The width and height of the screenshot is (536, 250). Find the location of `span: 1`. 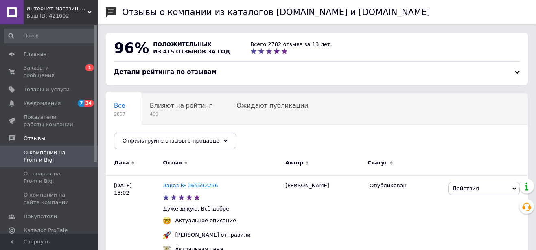

span: 1 is located at coordinates (90, 68).